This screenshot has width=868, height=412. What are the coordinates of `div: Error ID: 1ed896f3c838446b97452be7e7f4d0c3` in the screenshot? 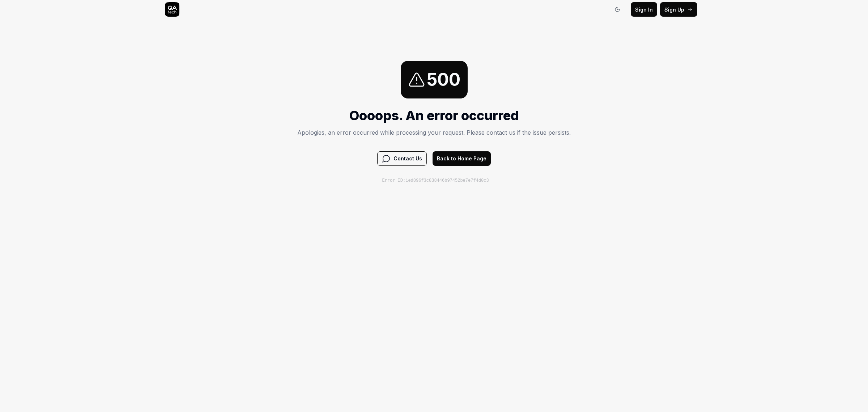 It's located at (435, 181).